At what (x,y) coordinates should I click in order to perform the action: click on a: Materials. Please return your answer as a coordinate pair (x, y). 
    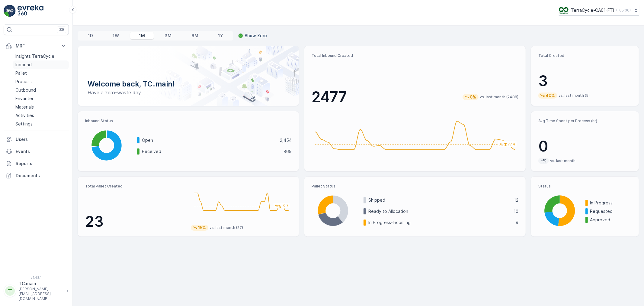
    Looking at the image, I should click on (41, 107).